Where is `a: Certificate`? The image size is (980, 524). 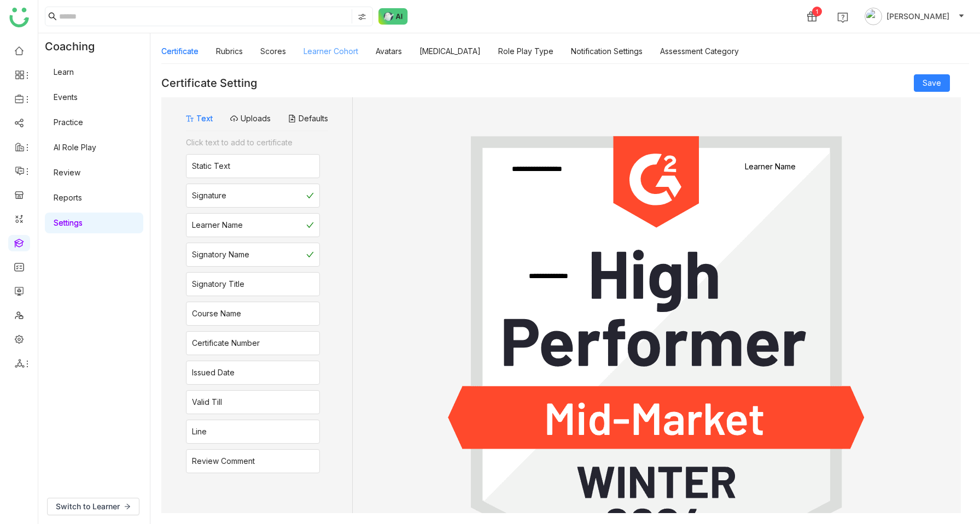
a: Certificate is located at coordinates (180, 51).